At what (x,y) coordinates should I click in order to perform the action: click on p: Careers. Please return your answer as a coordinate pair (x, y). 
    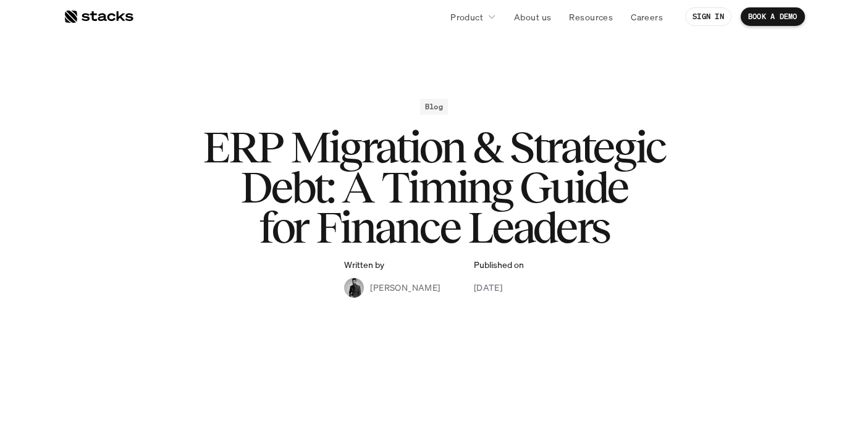
    Looking at the image, I should click on (647, 16).